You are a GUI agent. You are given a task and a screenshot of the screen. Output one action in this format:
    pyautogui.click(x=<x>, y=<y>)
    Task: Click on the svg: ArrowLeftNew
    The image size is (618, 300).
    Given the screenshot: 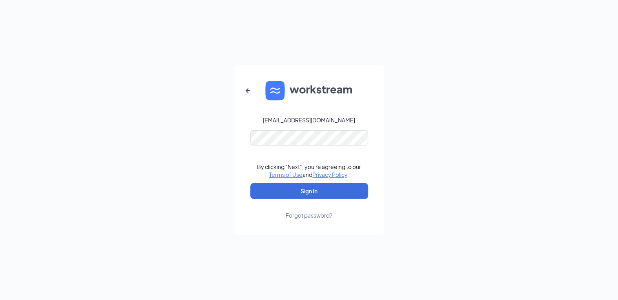 What is the action you would take?
    pyautogui.click(x=248, y=91)
    